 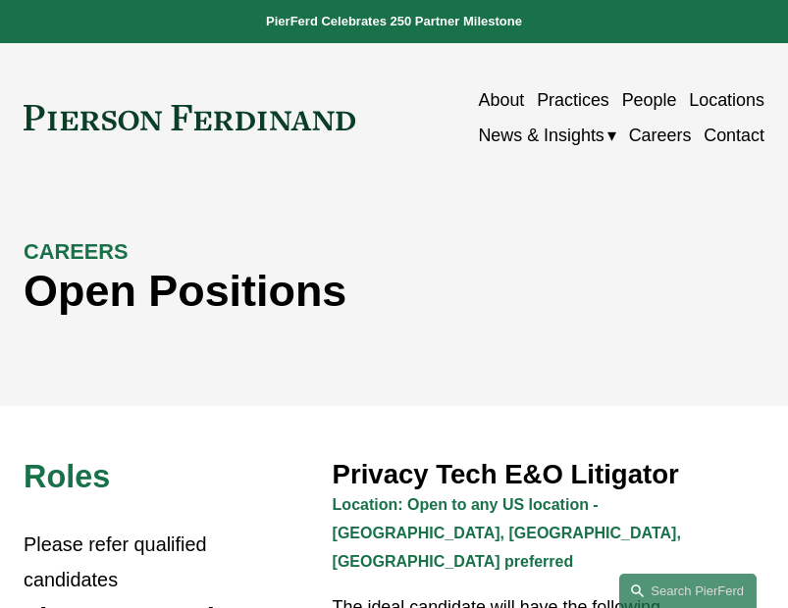 What do you see at coordinates (548, 475) in the screenshot?
I see `h3: Privacy Tech E&O Litigator` at bounding box center [548, 475].